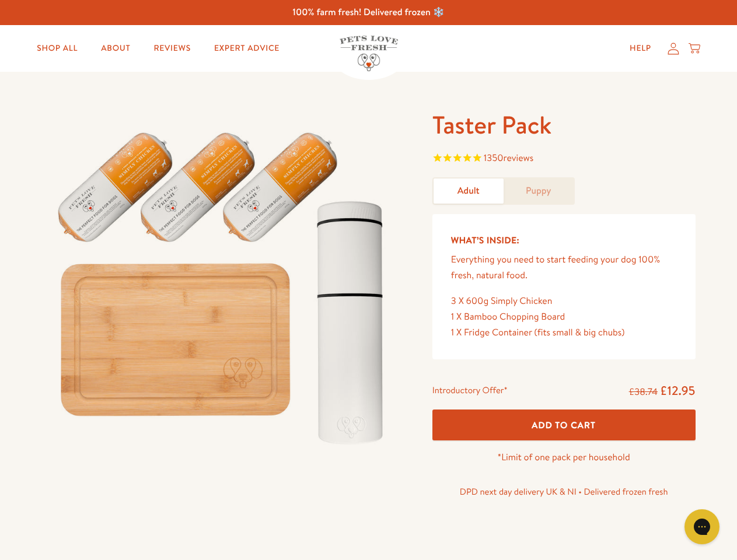  What do you see at coordinates (469, 190) in the screenshot?
I see `a: Adult` at bounding box center [469, 190].